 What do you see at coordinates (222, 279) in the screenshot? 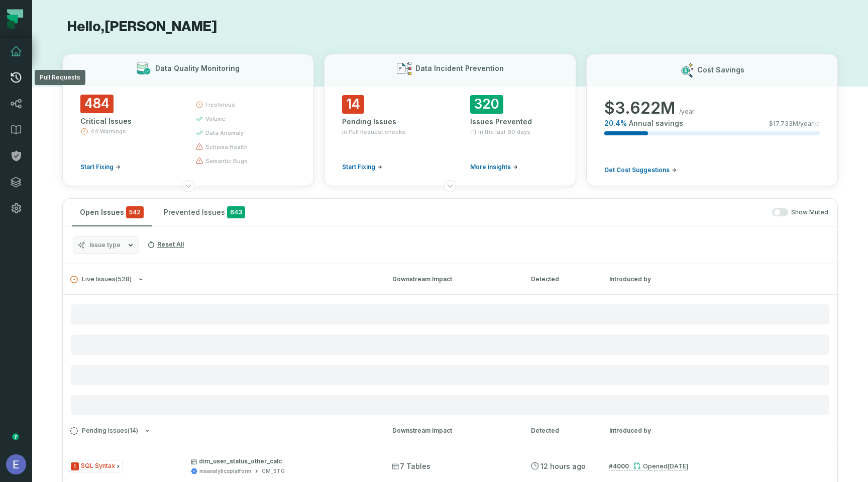
I see `button: Live Issues(528)` at bounding box center [222, 279].